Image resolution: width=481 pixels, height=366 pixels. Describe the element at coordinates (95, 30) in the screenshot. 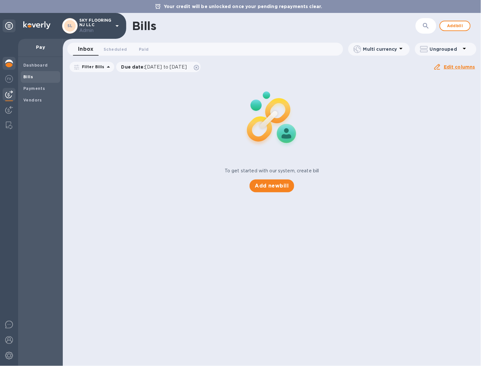

I see `p: Admin` at that location.